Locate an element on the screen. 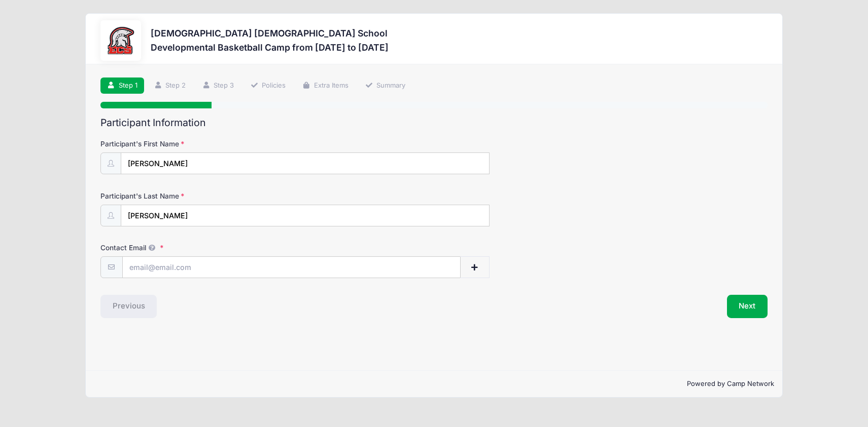  a: Policies is located at coordinates (268, 85).